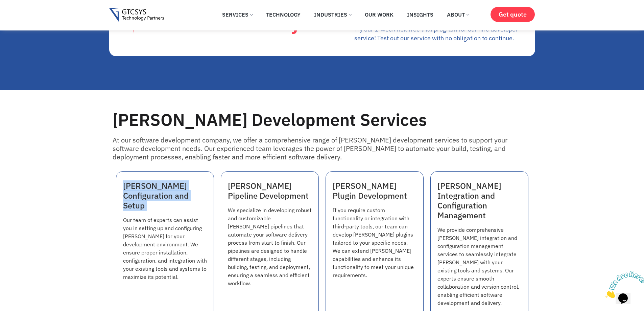 Image resolution: width=644 pixels, height=311 pixels. What do you see at coordinates (21, 16) in the screenshot?
I see `div: CloseChat attention grabber` at bounding box center [21, 16].